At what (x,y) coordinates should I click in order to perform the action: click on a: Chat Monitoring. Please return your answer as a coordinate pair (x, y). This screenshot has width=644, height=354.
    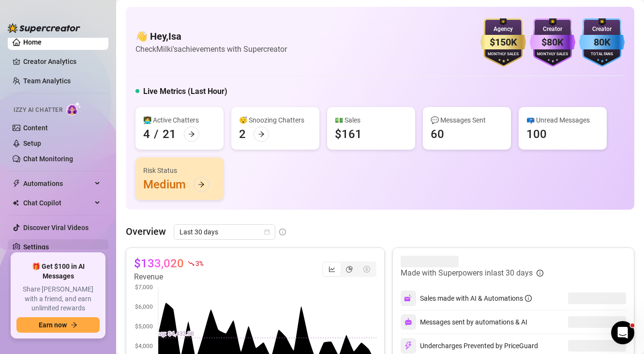
    Looking at the image, I should click on (48, 159).